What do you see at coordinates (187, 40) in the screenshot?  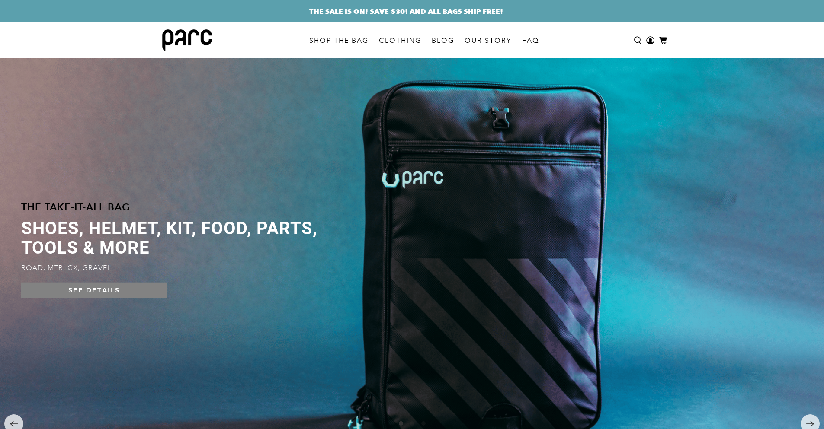 I see `a: parc bag logo` at bounding box center [187, 40].